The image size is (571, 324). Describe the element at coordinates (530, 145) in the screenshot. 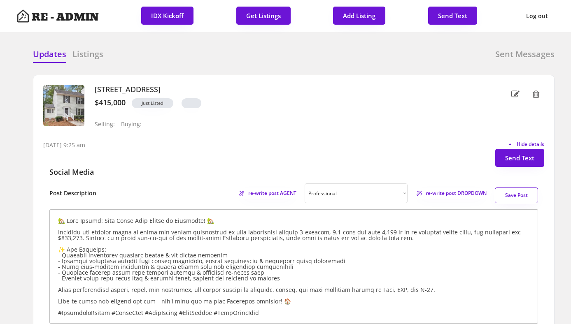

I see `span: Hide details` at that location.